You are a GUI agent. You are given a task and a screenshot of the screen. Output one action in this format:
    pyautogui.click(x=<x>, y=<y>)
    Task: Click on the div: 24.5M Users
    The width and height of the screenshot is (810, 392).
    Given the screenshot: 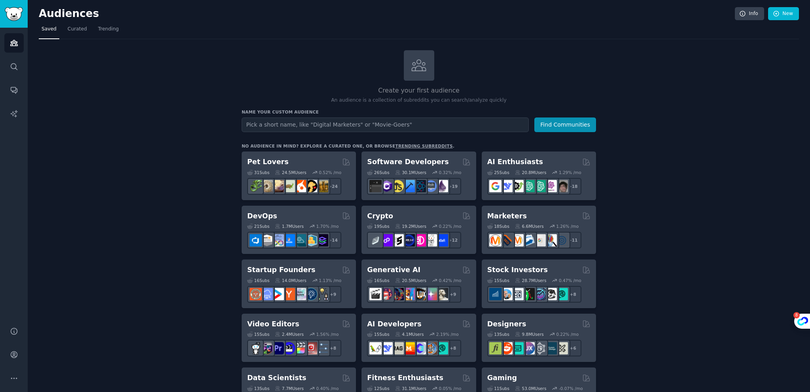 What is the action you would take?
    pyautogui.click(x=290, y=173)
    